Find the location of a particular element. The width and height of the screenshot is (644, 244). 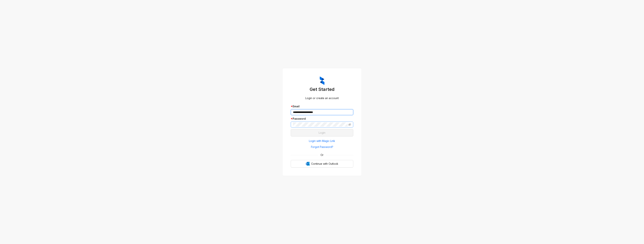

span: Login with Magic Link is located at coordinates (322, 141).